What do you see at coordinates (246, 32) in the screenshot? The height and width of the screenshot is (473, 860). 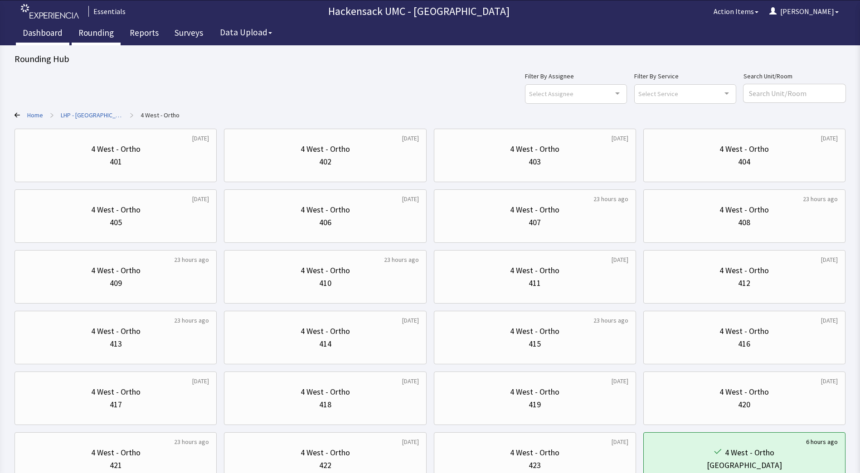 I see `button: Data Upload` at bounding box center [246, 32].